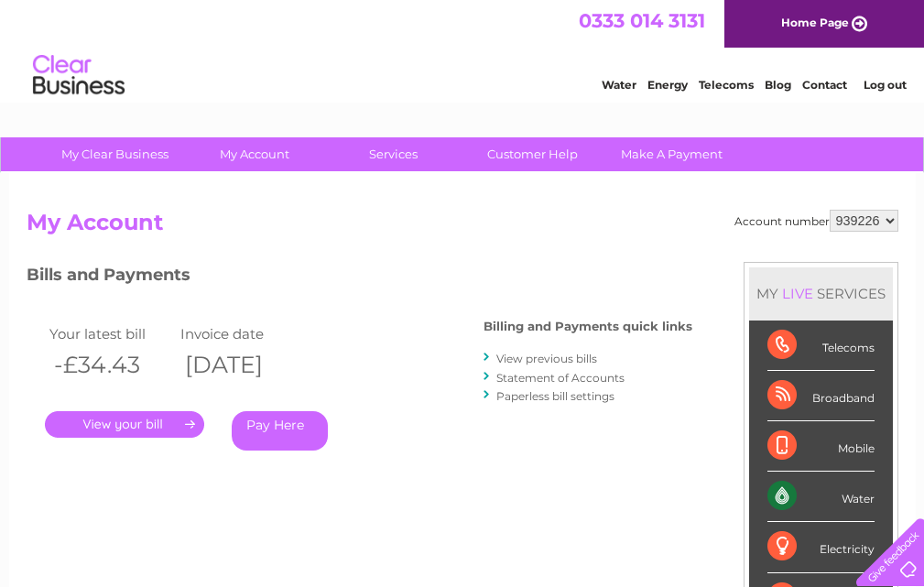 The height and width of the screenshot is (587, 924). I want to click on div: MY SERVICES, so click(821, 293).